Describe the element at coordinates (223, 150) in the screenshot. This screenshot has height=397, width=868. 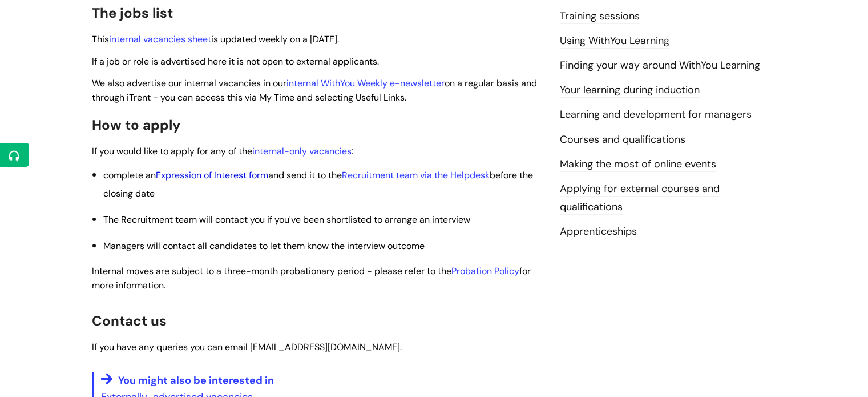
I see `span: If you would like to apply for any of the :` at that location.